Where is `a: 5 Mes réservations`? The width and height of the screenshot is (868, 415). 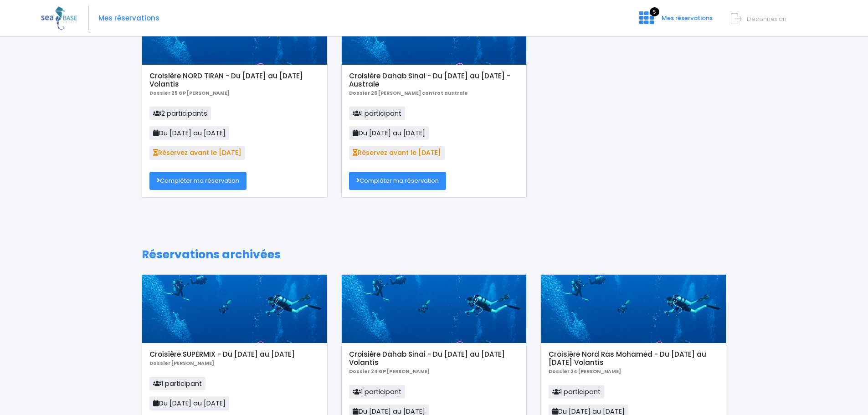
a: 5 Mes réservations is located at coordinates (675, 21).